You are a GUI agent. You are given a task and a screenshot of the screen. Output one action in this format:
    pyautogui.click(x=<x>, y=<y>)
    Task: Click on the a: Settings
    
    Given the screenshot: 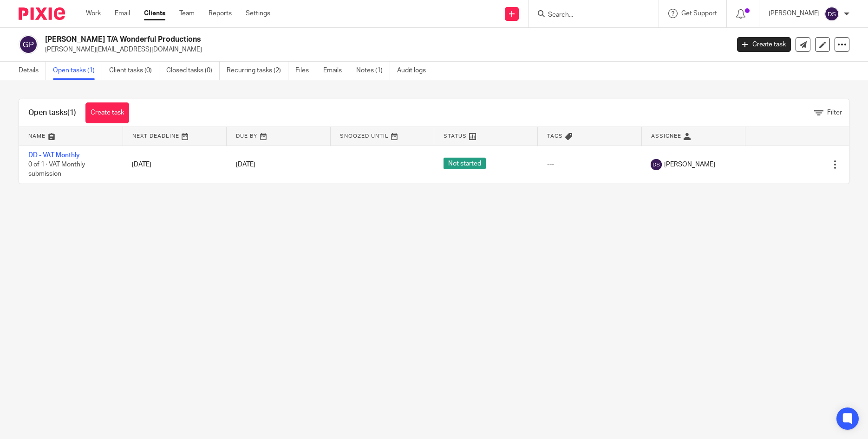 What is the action you would take?
    pyautogui.click(x=258, y=14)
    